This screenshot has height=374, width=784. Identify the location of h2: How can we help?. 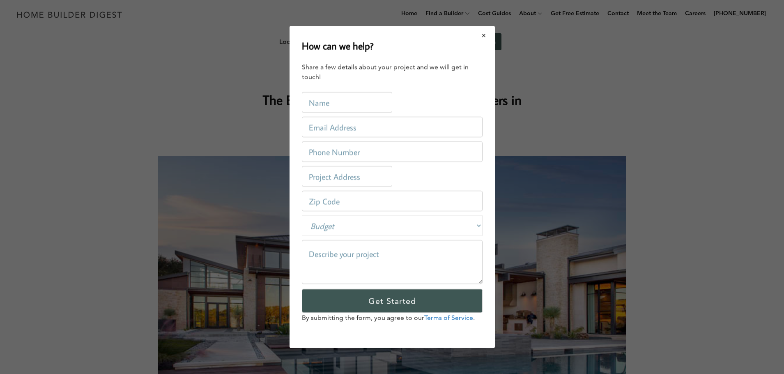
(338, 46).